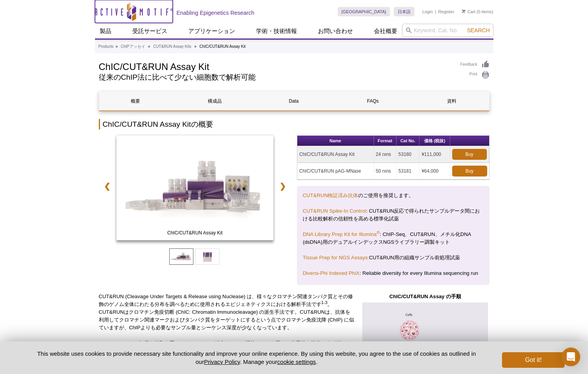  I want to click on a: CUT&RUN Spike-In Control, so click(335, 211).